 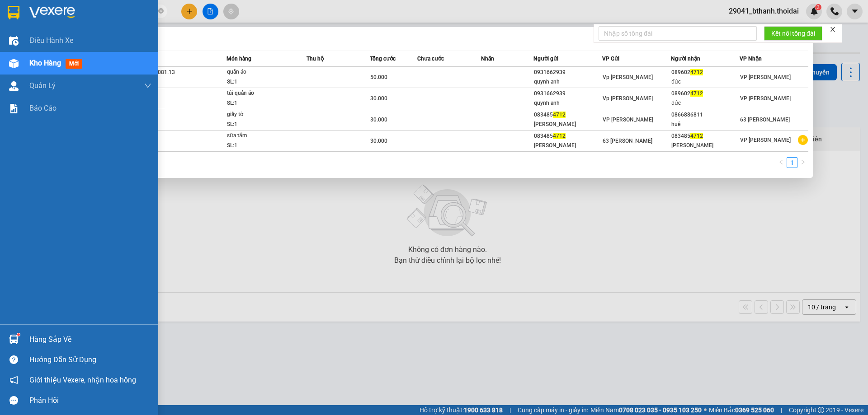 What do you see at coordinates (781, 163) in the screenshot?
I see `button: left` at bounding box center [781, 163].